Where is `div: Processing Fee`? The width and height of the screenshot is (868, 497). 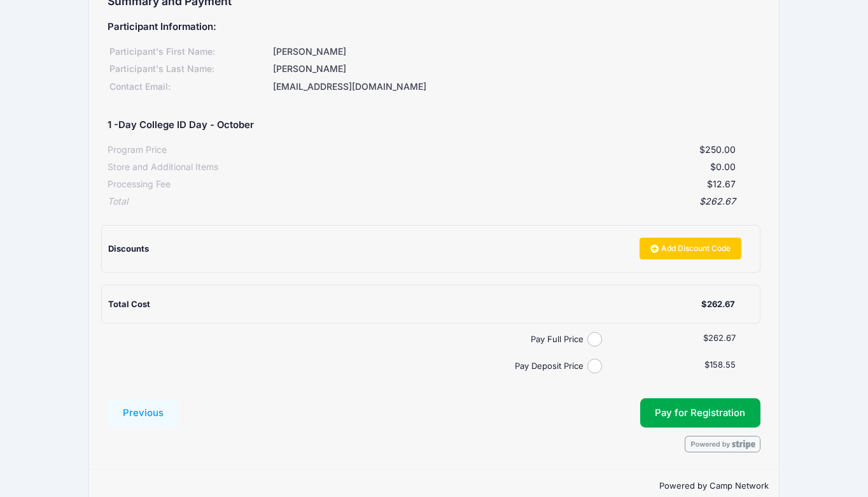
div: Processing Fee is located at coordinates (139, 184).